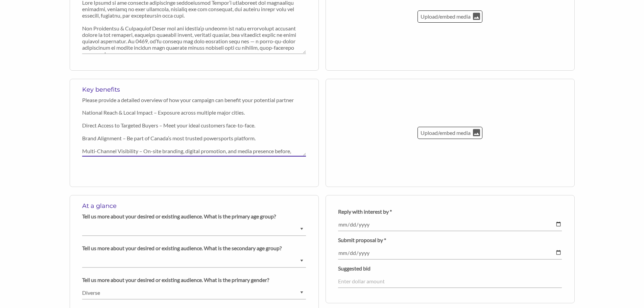 The height and width of the screenshot is (308, 644). I want to click on p: Reply with interest by *, so click(450, 211).